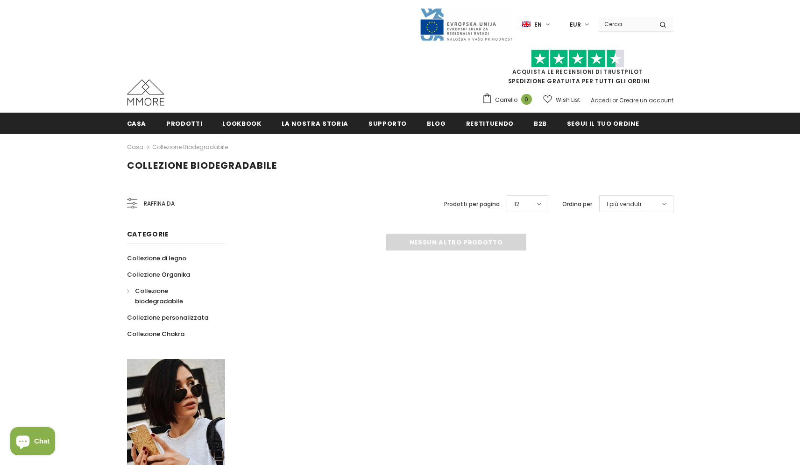  I want to click on a: Wish List, so click(561, 99).